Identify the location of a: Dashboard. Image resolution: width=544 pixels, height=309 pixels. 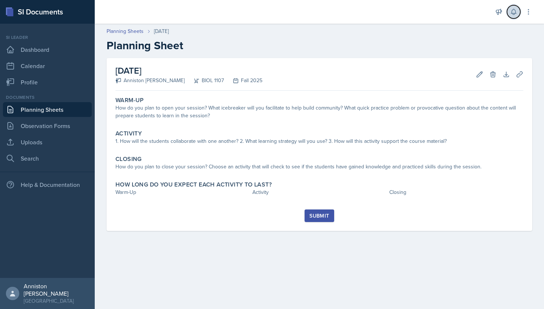
(47, 50).